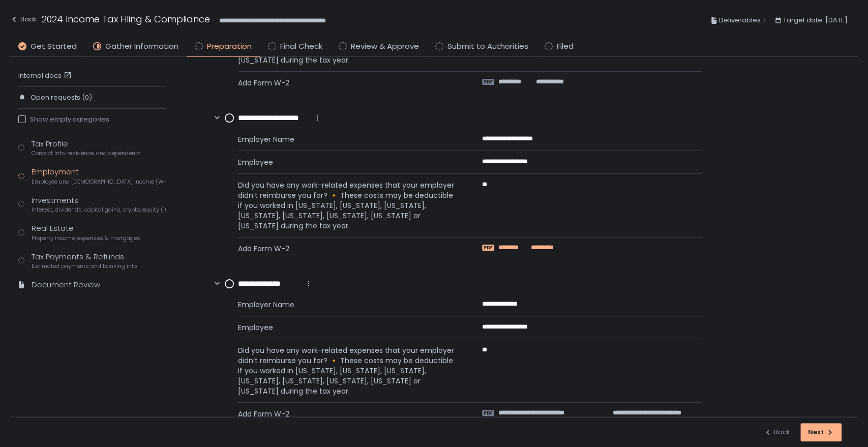 The image size is (868, 447). What do you see at coordinates (301, 47) in the screenshot?
I see `span: Final Check` at bounding box center [301, 47].